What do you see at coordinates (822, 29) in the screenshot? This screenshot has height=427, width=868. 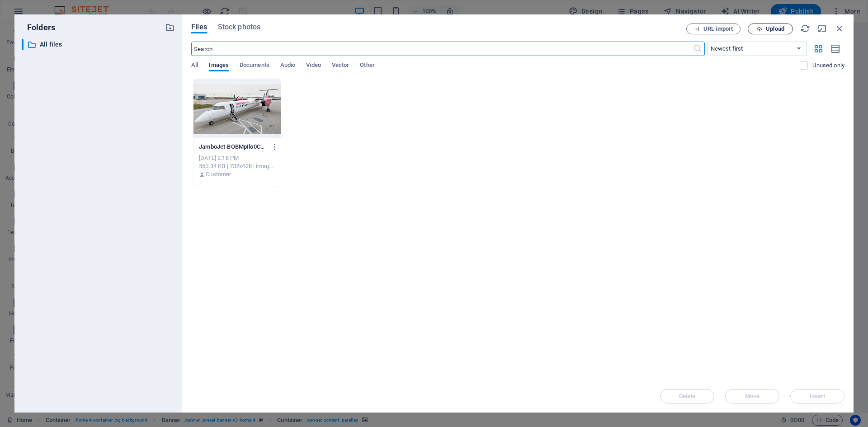 I see `i: Minimize` at bounding box center [822, 29].